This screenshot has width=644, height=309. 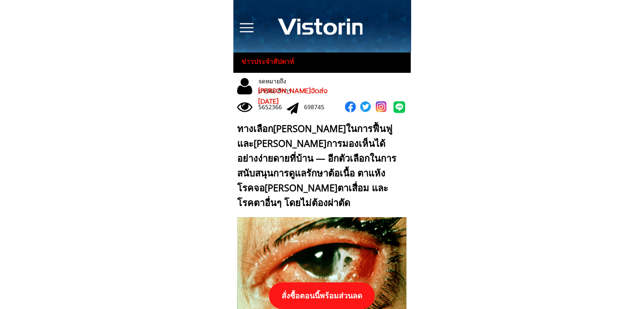 I want to click on div: 698745, so click(x=318, y=107).